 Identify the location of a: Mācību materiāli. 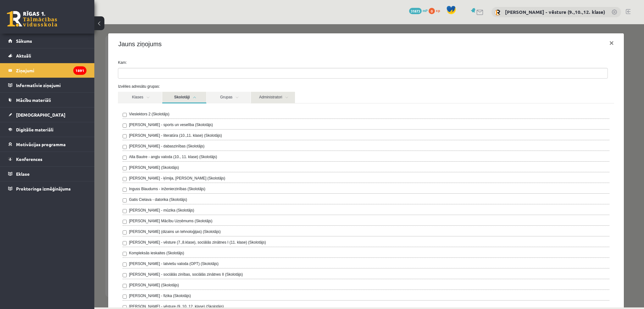
(47, 100).